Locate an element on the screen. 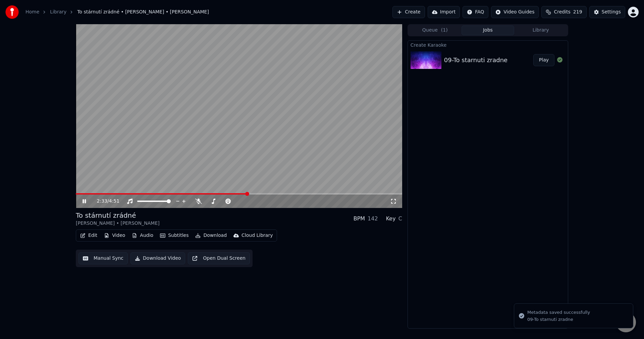  div: Settings is located at coordinates (611, 12).